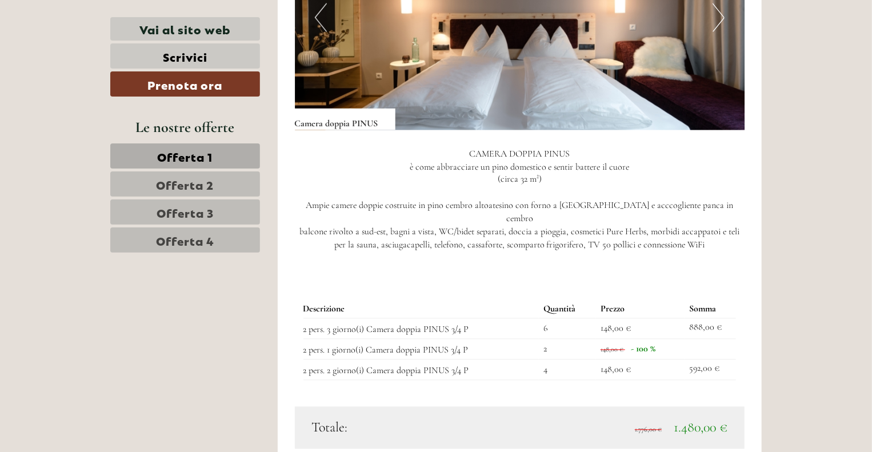 The image size is (872, 452). Describe the element at coordinates (83, 48) in the screenshot. I see `div: Buon giorno, come possiamo aiutarla?` at that location.